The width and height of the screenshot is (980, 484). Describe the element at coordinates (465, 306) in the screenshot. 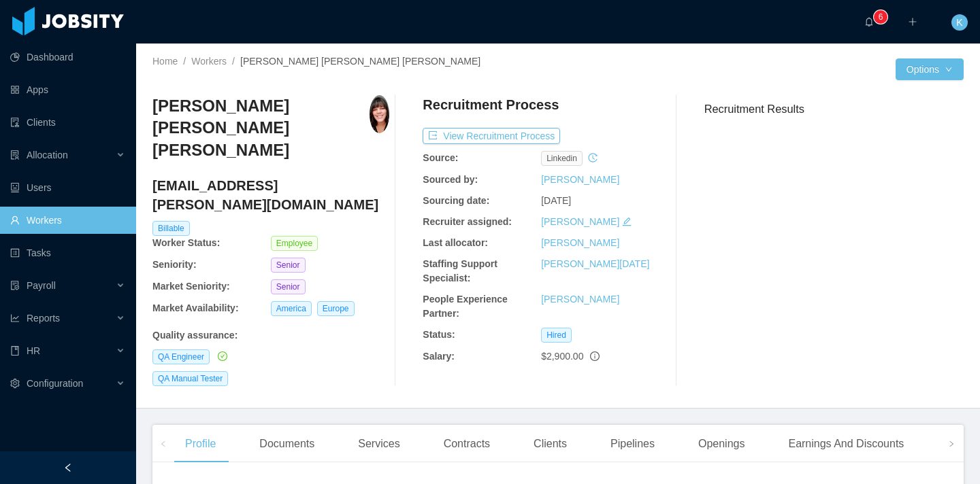

I see `b: People Experience Partner:` at that location.